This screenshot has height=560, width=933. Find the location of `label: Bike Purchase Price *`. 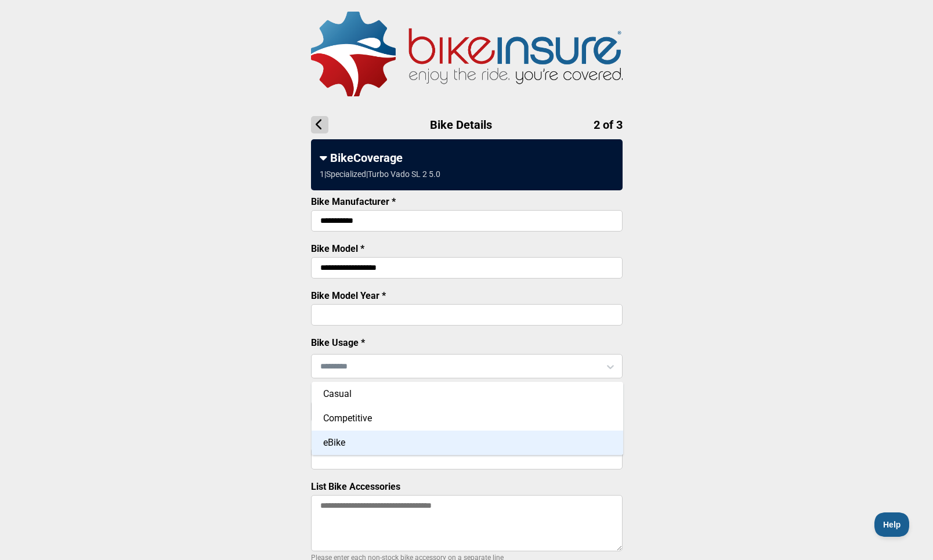

label: Bike Purchase Price * is located at coordinates (356, 392).